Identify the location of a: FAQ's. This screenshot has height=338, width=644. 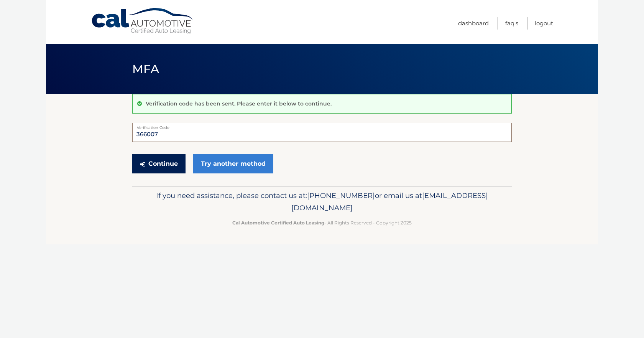
(512, 23).